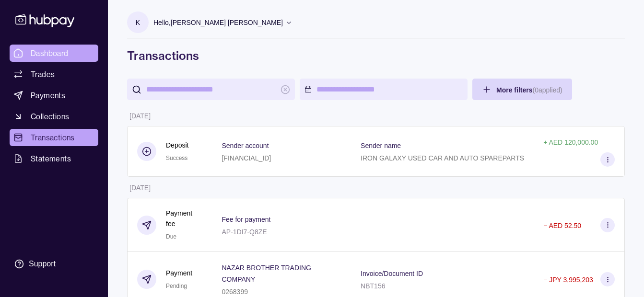 Image resolution: width=644 pixels, height=297 pixels. I want to click on span: Payments, so click(48, 95).